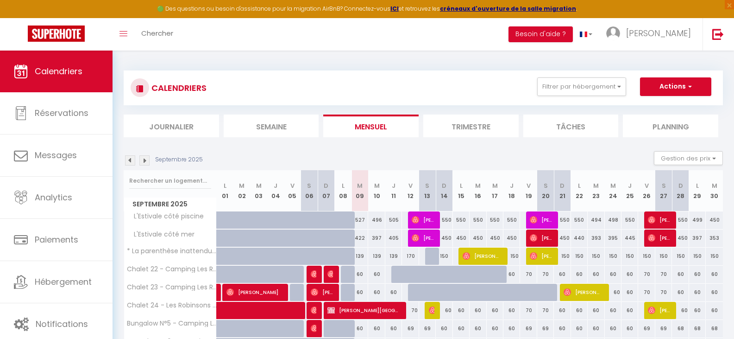  I want to click on li: Journalier, so click(171, 126).